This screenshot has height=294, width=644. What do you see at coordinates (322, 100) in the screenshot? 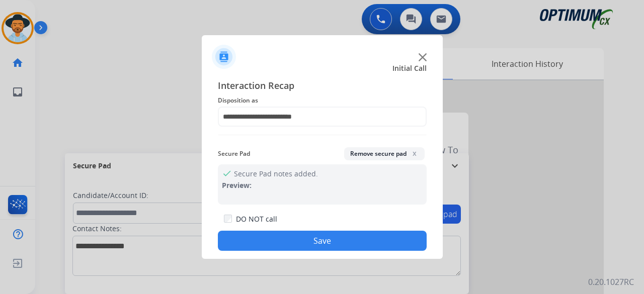
I see `span: Disposition as` at bounding box center [322, 100].